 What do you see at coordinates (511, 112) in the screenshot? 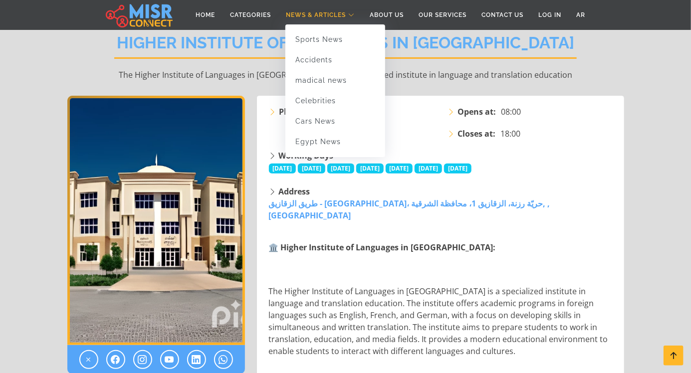
I see `span: 08:00` at bounding box center [511, 112].